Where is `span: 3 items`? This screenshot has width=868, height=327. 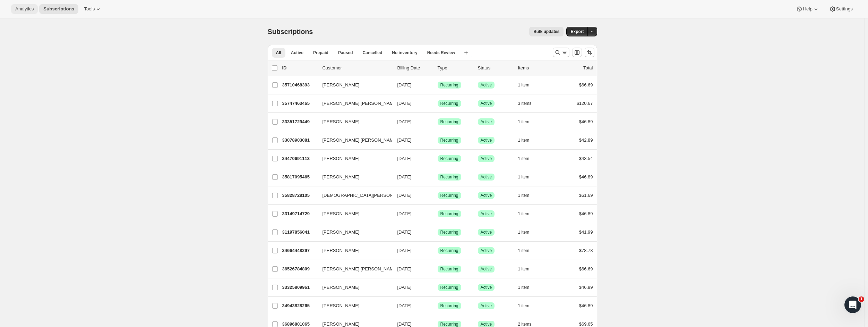
span: 3 items is located at coordinates (525, 103).